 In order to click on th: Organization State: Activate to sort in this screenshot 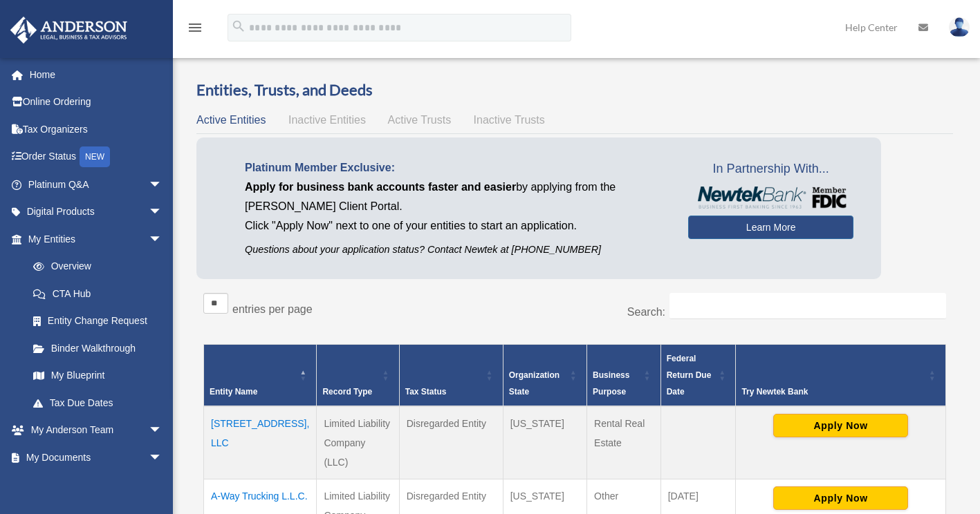, I will do `click(544, 375)`.